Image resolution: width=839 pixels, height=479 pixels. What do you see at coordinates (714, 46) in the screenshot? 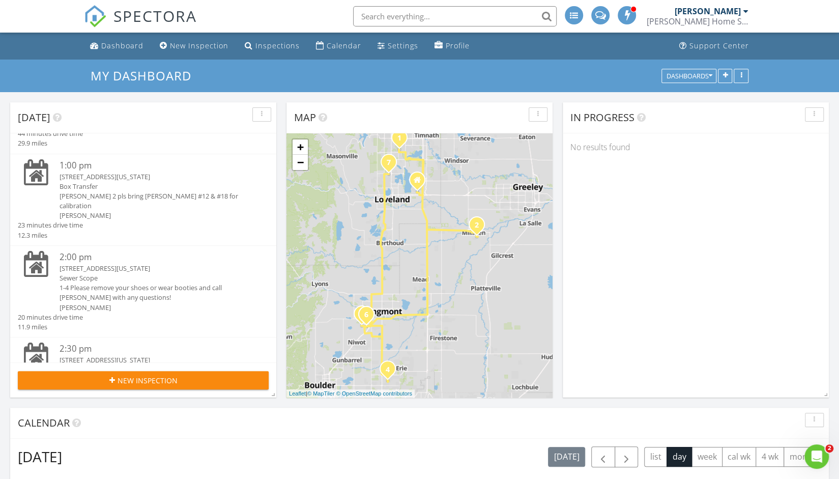
I see `a: Support Center` at bounding box center [714, 46].